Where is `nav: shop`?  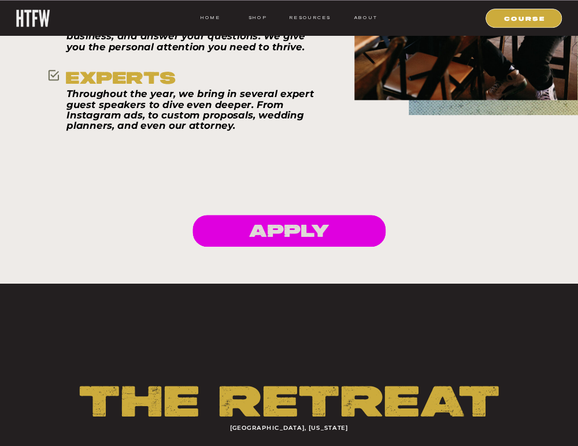
nav: shop is located at coordinates (258, 17).